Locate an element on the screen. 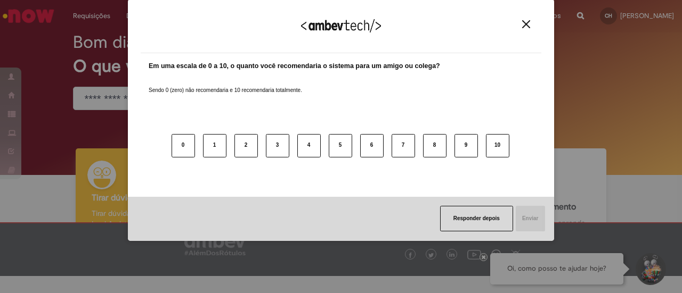 This screenshot has width=682, height=293. button: 0 is located at coordinates (183, 146).